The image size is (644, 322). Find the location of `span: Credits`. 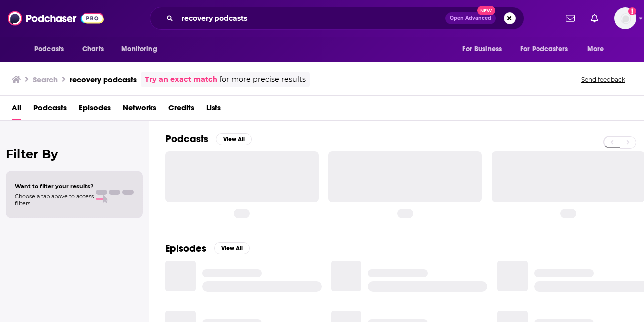

span: Credits is located at coordinates (181, 109).